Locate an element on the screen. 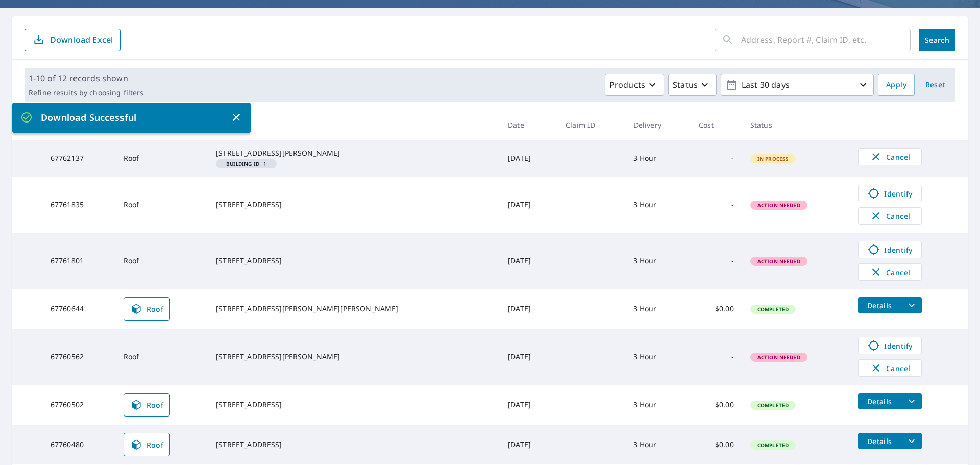 The image size is (980, 465). button: Status is located at coordinates (692, 85).